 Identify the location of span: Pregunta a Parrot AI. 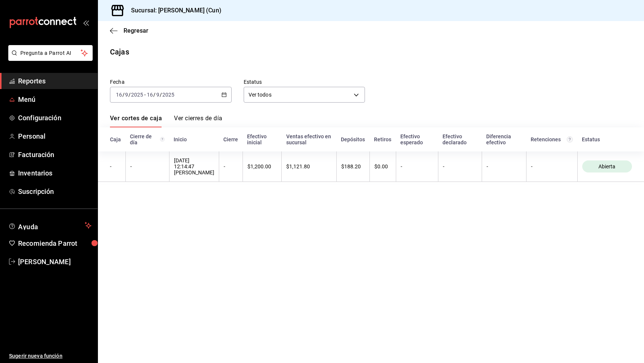
(51, 53).